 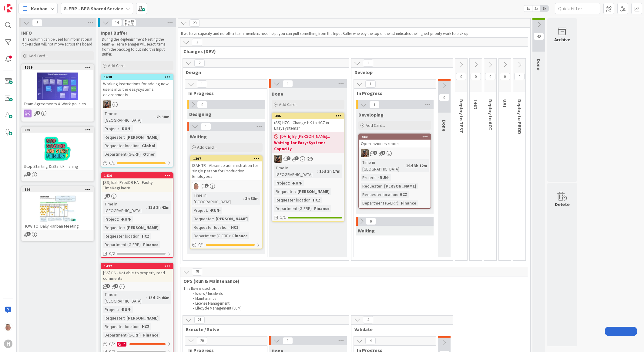 I want to click on span: Done, so click(x=444, y=126).